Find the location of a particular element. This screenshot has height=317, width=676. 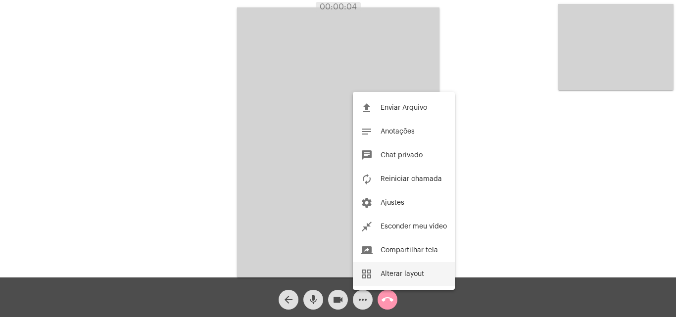

span: Chat privado is located at coordinates (402, 155).